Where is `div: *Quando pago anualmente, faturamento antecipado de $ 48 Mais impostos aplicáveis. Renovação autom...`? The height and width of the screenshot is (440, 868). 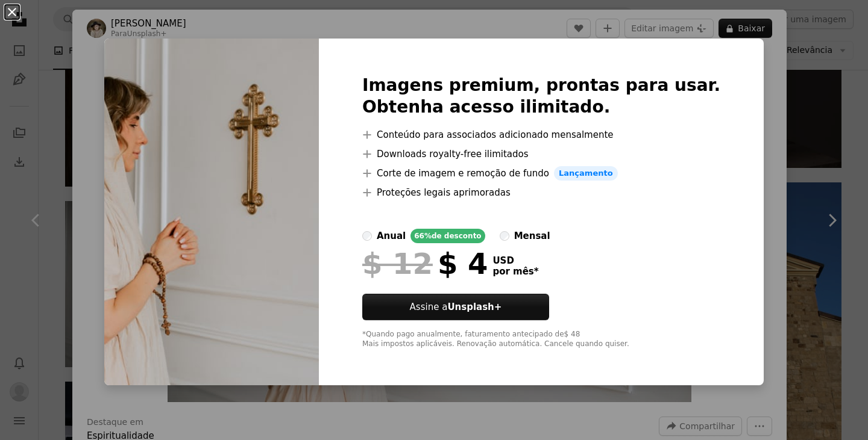 div: *Quando pago anualmente, faturamento antecipado de $ 48 Mais impostos aplicáveis. Renovação autom... is located at coordinates (541, 340).